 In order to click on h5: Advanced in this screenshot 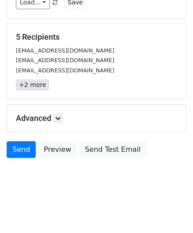, I will do `click(96, 118)`.